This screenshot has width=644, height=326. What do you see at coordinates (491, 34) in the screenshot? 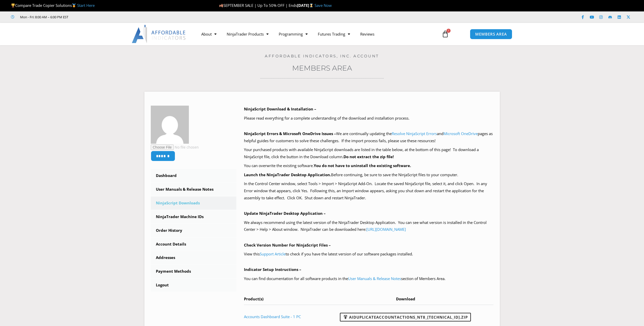
I see `span: MEMBERS AREA` at bounding box center [491, 34].